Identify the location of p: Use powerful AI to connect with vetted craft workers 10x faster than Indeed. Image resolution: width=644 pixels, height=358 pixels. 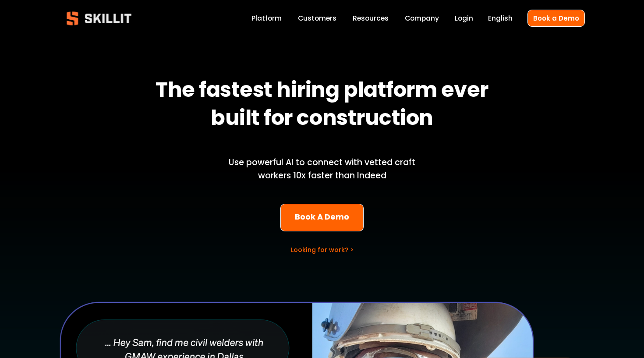
(322, 169).